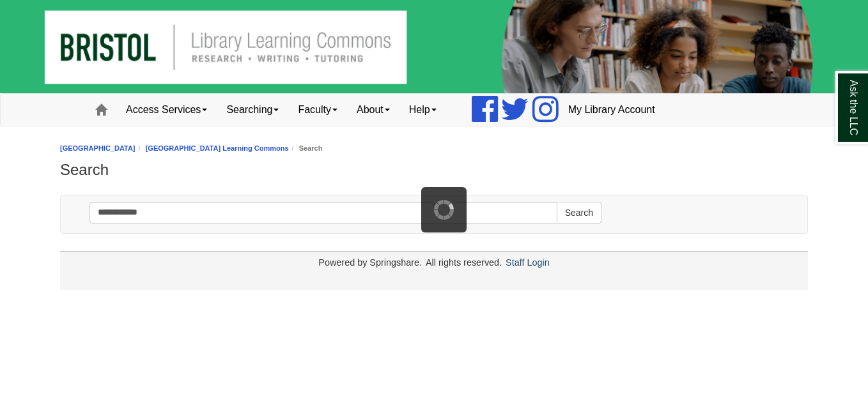 The image size is (868, 410). What do you see at coordinates (579, 213) in the screenshot?
I see `button: Search` at bounding box center [579, 213].